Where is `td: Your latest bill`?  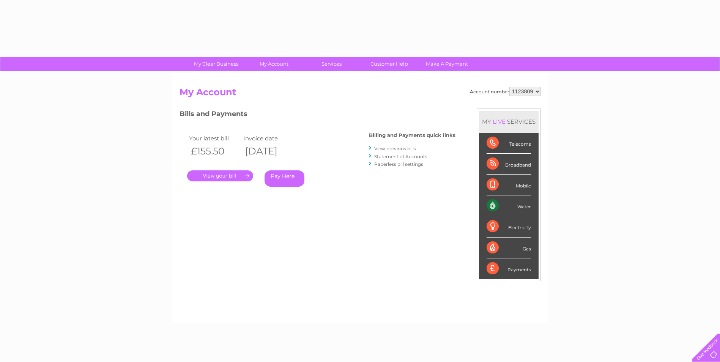 td: Your latest bill is located at coordinates (215, 138).